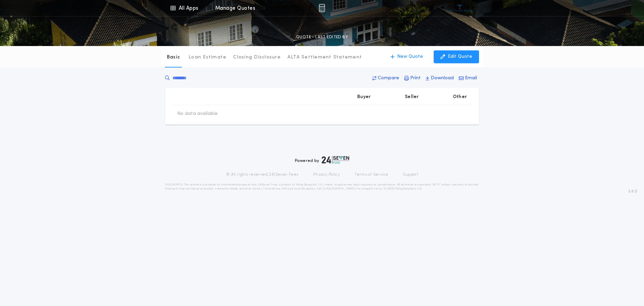 This screenshot has height=306, width=644. I want to click on button: New Quote, so click(406, 57).